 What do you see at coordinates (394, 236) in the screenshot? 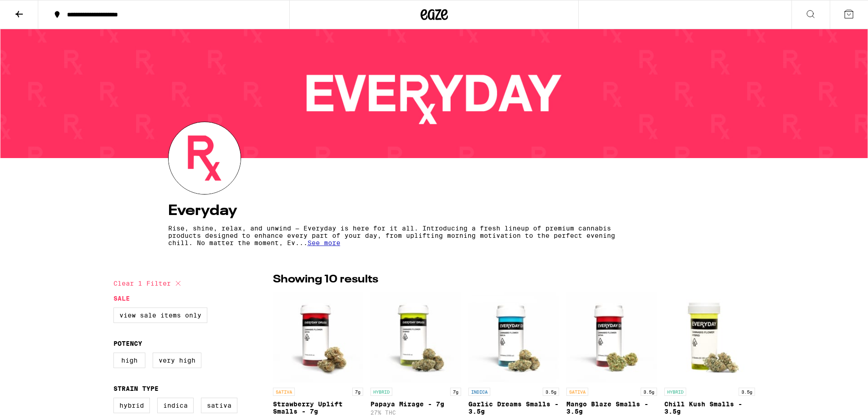
I see `p: Rise, shine, relax, and unwind — Everyday is here for it all. Introducing a fresh lineup of premi...` at bounding box center [394, 236].